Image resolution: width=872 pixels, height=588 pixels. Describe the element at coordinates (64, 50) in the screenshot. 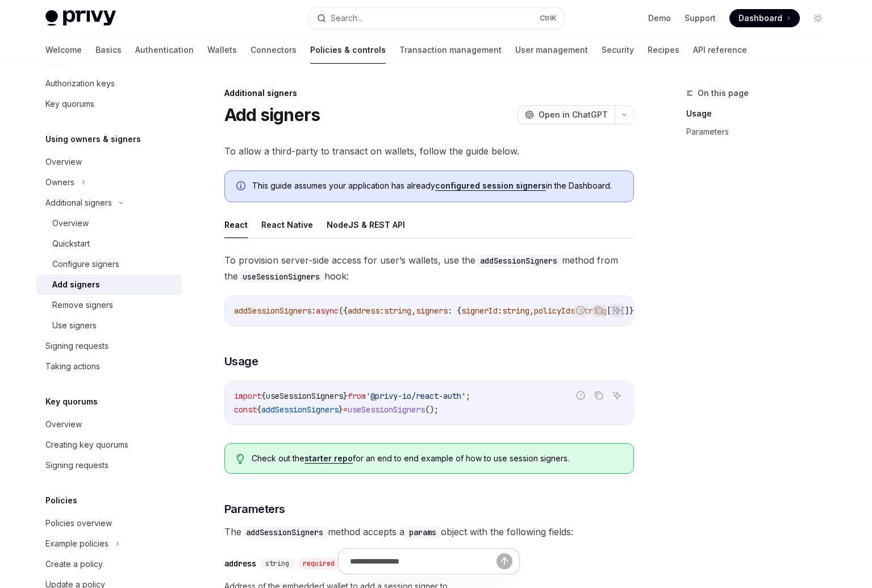

I see `a: Welcome` at that location.